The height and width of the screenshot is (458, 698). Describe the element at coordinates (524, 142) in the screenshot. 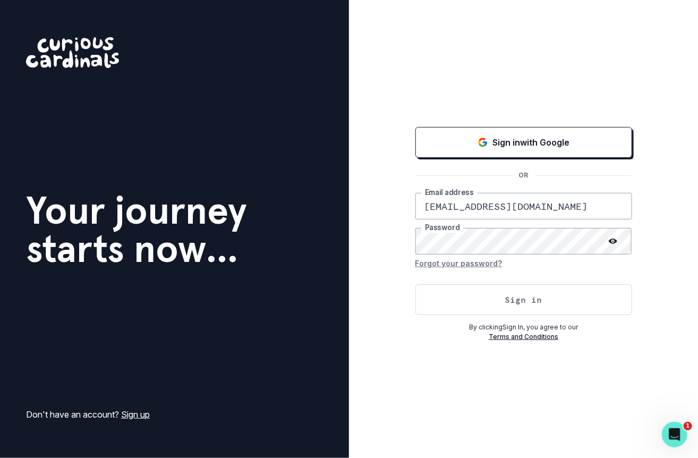

I see `button: Sign in with Google (GSuite)` at that location.